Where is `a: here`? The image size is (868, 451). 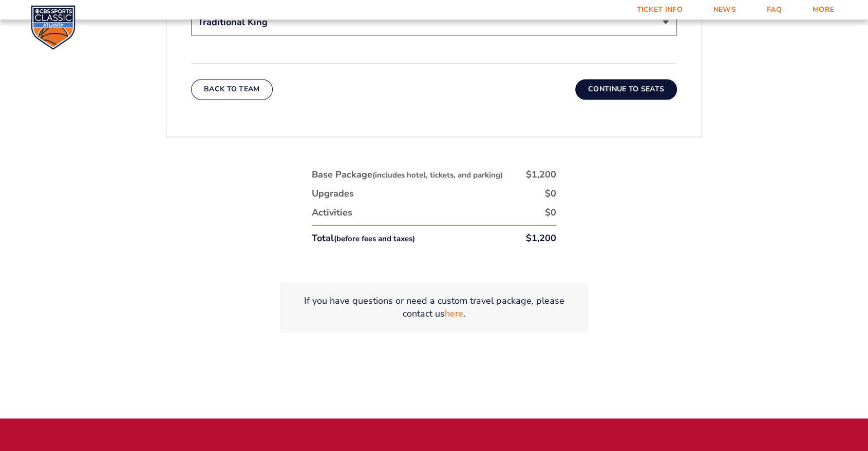 a: here is located at coordinates (454, 313).